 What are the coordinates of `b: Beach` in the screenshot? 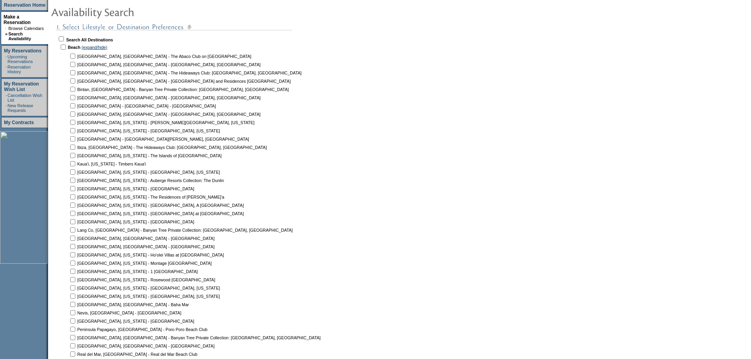 It's located at (74, 47).